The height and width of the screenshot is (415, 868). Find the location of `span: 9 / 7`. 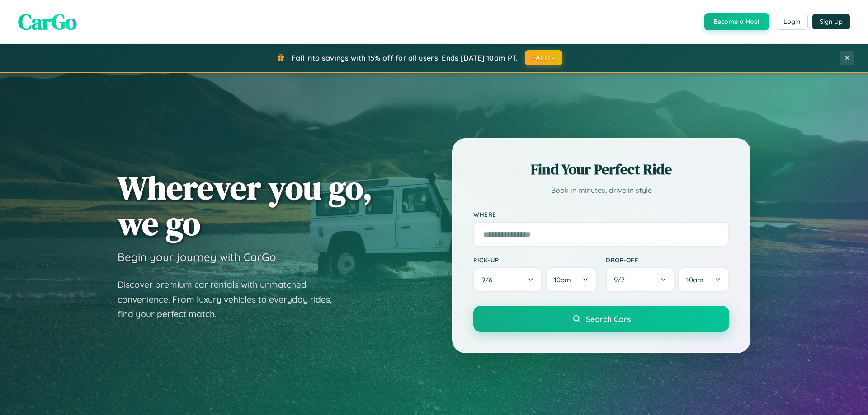

span: 9 / 7 is located at coordinates (622, 280).